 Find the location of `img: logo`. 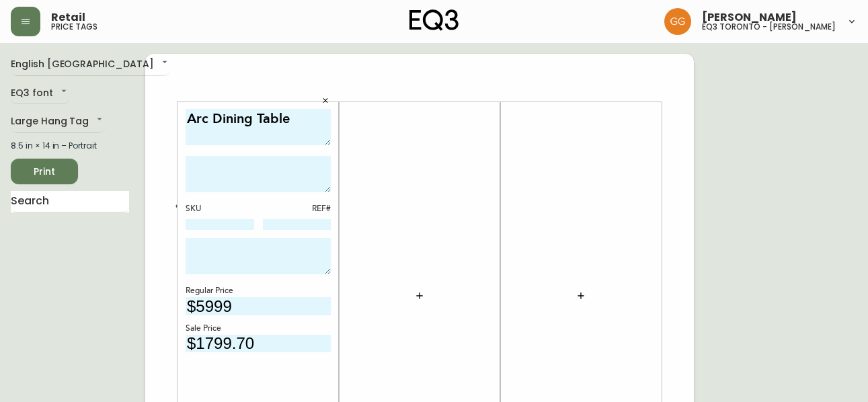

img: logo is located at coordinates (434, 21).